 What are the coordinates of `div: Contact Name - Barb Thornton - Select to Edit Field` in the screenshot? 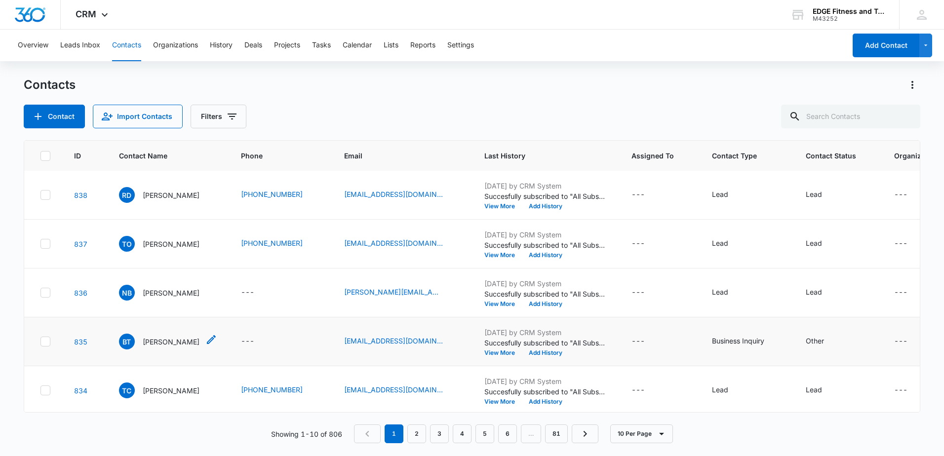 It's located at (168, 342).